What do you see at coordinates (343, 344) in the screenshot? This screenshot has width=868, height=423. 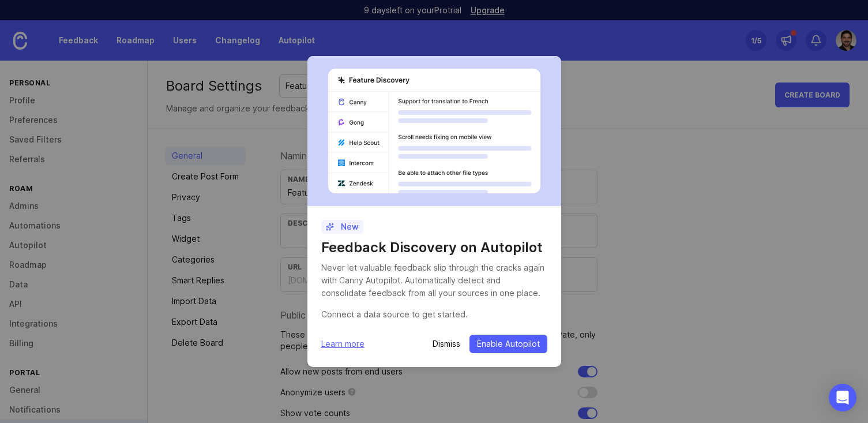 I see `a: Learn more` at bounding box center [343, 344].